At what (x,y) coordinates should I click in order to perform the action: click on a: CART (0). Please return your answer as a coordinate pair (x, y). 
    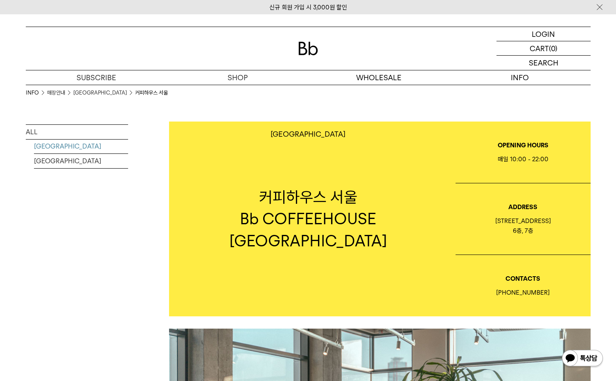
    Looking at the image, I should click on (543, 48).